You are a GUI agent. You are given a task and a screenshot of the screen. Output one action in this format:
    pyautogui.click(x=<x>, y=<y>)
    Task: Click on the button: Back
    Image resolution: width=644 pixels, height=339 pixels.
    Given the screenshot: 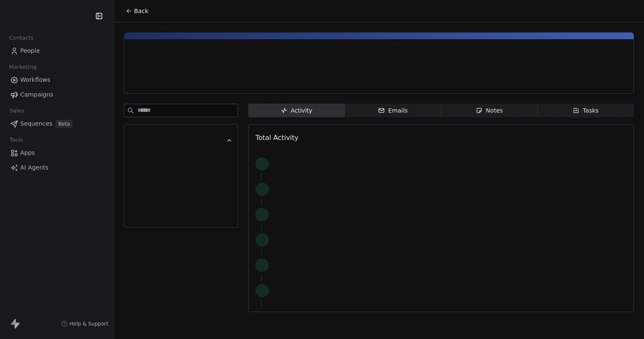 What is the action you would take?
    pyautogui.click(x=137, y=11)
    